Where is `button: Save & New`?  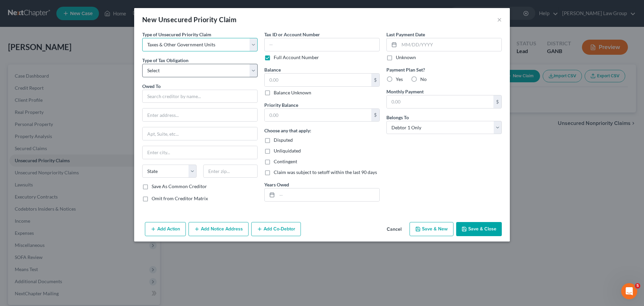
button: Save & New is located at coordinates (431, 229).